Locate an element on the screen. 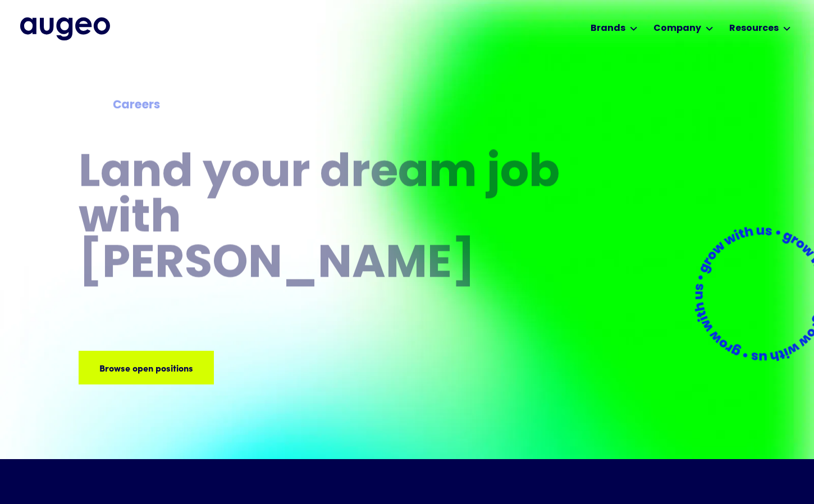 The height and width of the screenshot is (504, 814). img: Augeo's full logo in midnight blue. is located at coordinates (65, 28).